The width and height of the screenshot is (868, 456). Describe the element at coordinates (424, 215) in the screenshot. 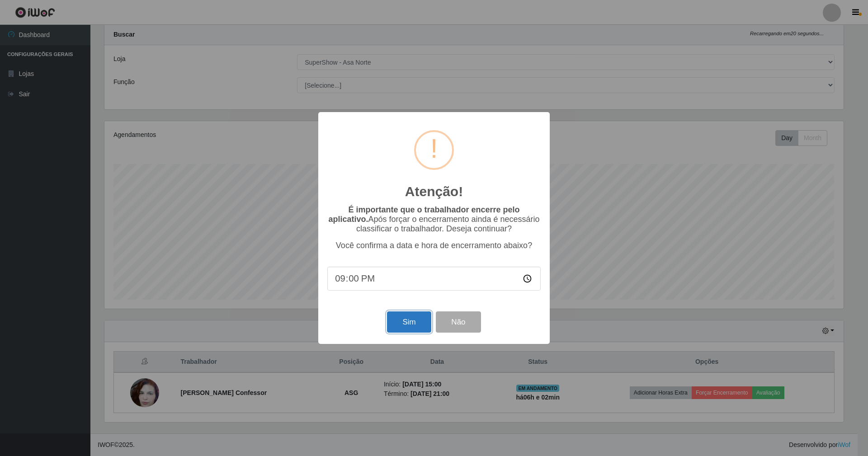

I see `b: É importante que o trabalhador encerre pelo aplicativo.` at that location.